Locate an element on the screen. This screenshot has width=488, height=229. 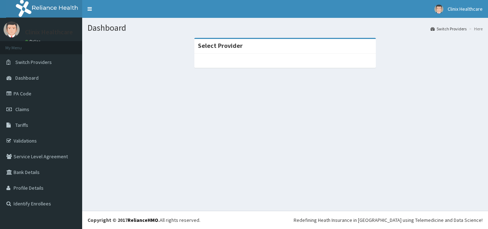
strong: Select Provider is located at coordinates (220, 45).